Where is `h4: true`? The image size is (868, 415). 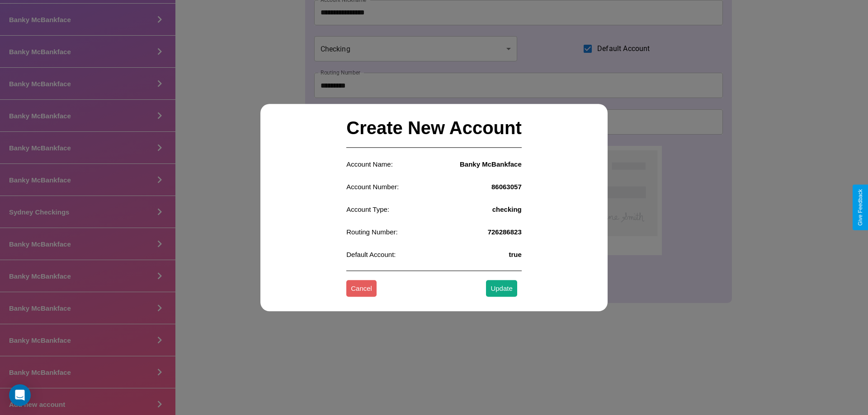
h4: true is located at coordinates (515, 255).